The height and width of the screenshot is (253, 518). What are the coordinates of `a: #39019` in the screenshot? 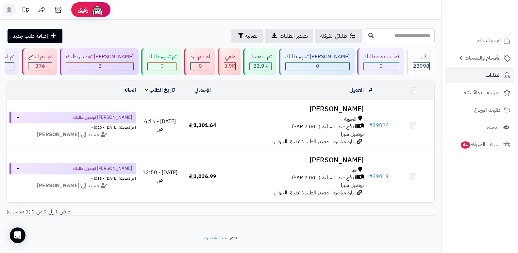 It's located at (379, 176).